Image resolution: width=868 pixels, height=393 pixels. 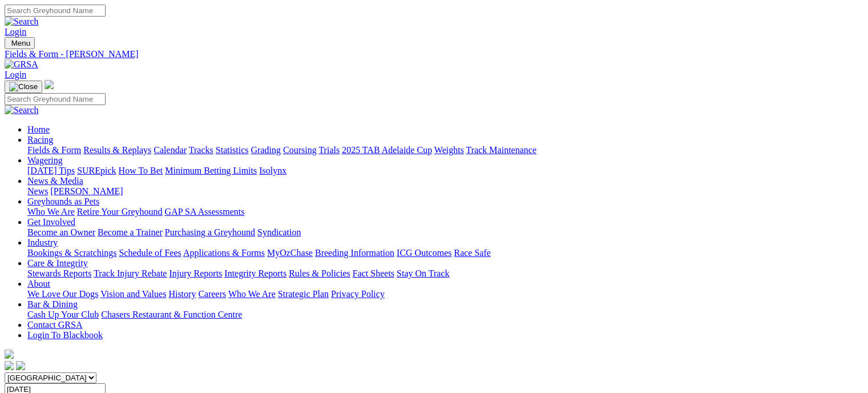 I want to click on a: Stewards Reports, so click(x=60, y=273).